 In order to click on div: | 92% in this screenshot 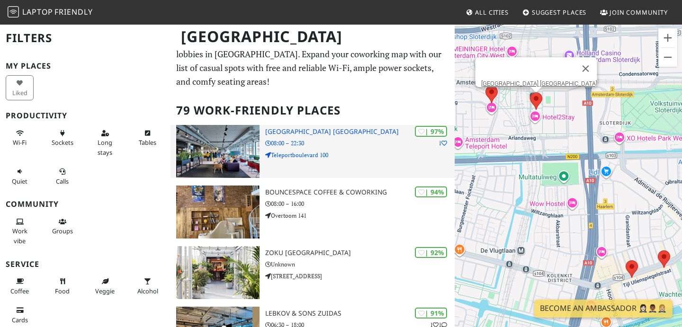, I will do `click(431, 253)`.